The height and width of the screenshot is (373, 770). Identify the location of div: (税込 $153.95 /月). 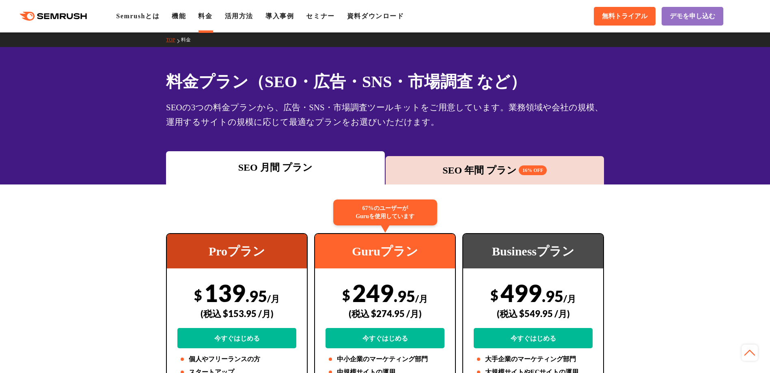
(237, 314).